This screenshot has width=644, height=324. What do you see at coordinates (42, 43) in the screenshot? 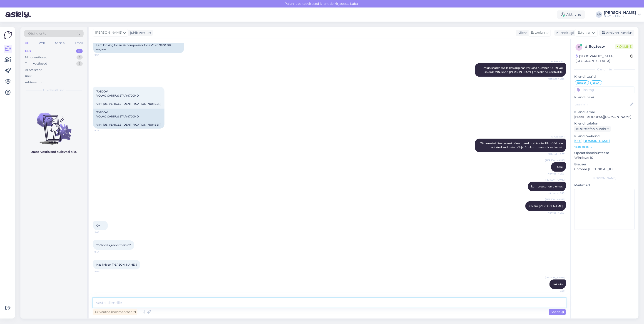
I see `div: Web` at bounding box center [42, 43].